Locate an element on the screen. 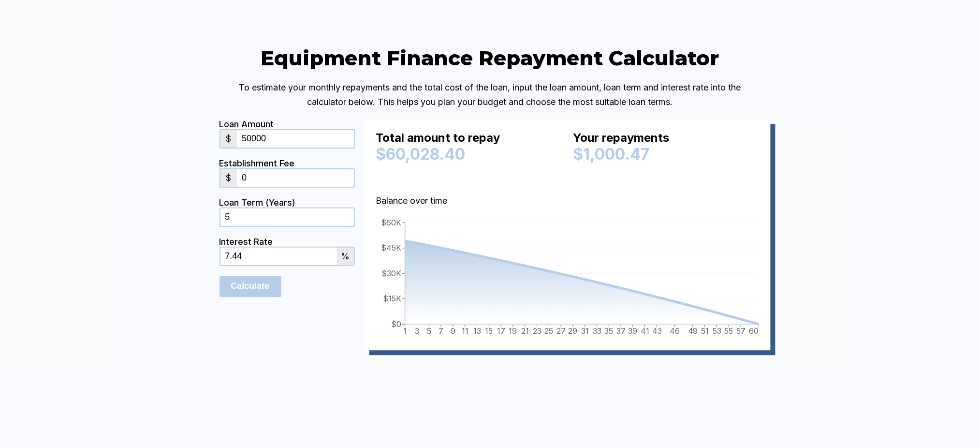 The height and width of the screenshot is (448, 980). div: Your repayments is located at coordinates (666, 140).